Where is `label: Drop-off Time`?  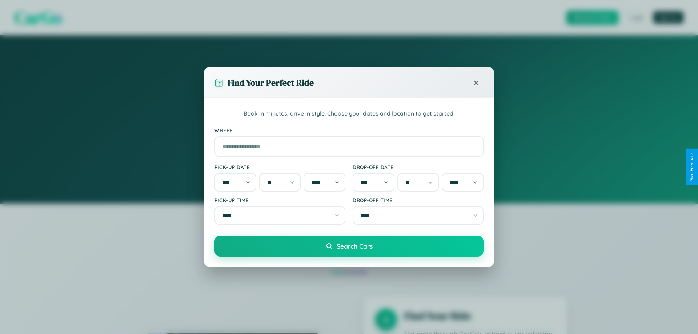
label: Drop-off Time is located at coordinates (418, 200).